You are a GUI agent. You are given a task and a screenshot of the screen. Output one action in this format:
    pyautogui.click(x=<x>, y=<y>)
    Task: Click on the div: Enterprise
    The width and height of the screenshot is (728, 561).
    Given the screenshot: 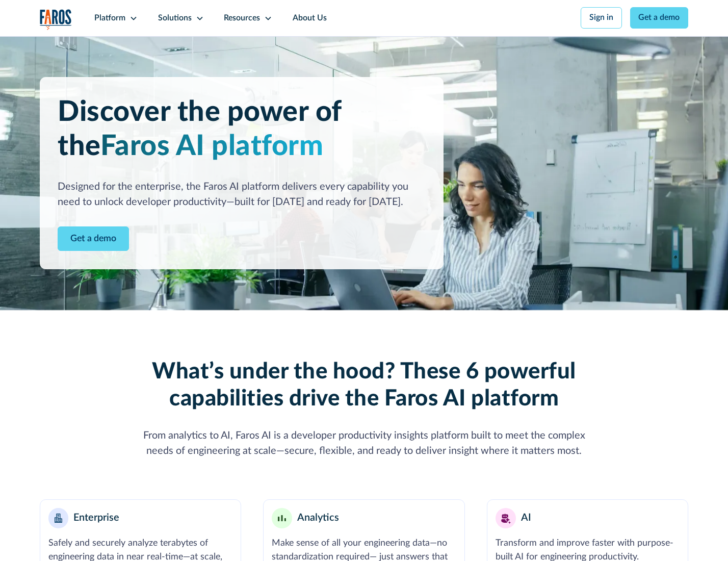 What is the action you would take?
    pyautogui.click(x=96, y=518)
    